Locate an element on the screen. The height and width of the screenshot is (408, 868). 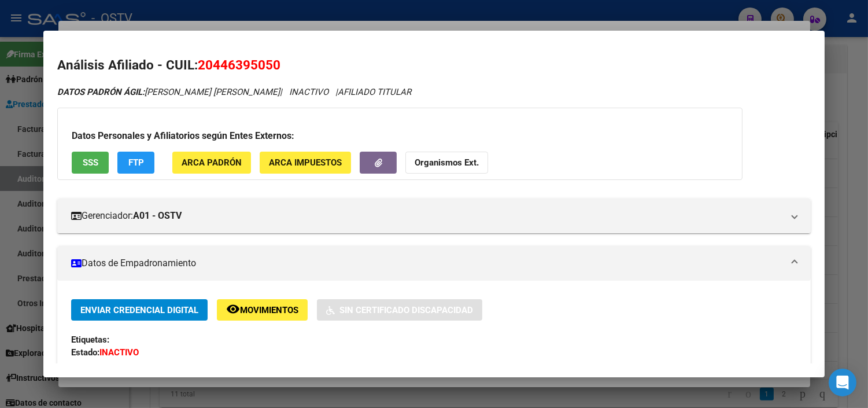
strong: Etiquetas: is located at coordinates (90, 339).